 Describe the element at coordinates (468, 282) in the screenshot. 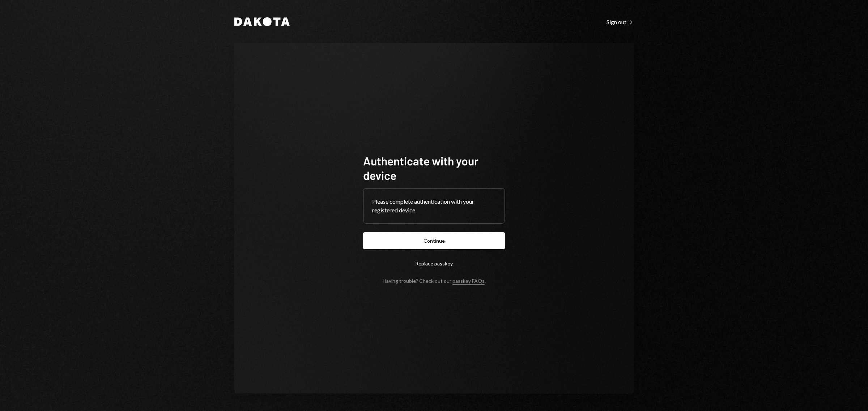

I see `a: passkey FAQs` at that location.